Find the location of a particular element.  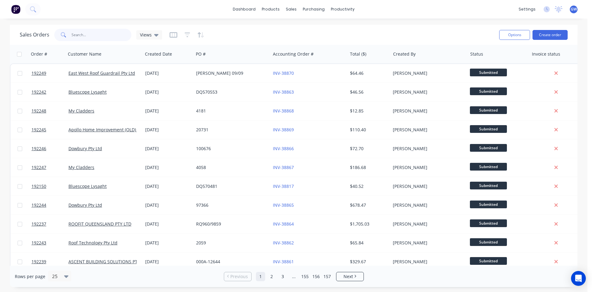

span: 192248 is located at coordinates (39, 111).